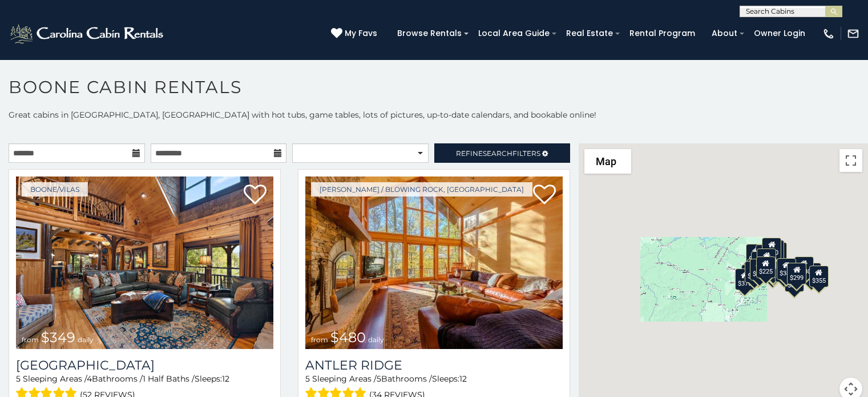 The height and width of the screenshot is (397, 868). What do you see at coordinates (497, 153) in the screenshot?
I see `span: Search` at bounding box center [497, 153].